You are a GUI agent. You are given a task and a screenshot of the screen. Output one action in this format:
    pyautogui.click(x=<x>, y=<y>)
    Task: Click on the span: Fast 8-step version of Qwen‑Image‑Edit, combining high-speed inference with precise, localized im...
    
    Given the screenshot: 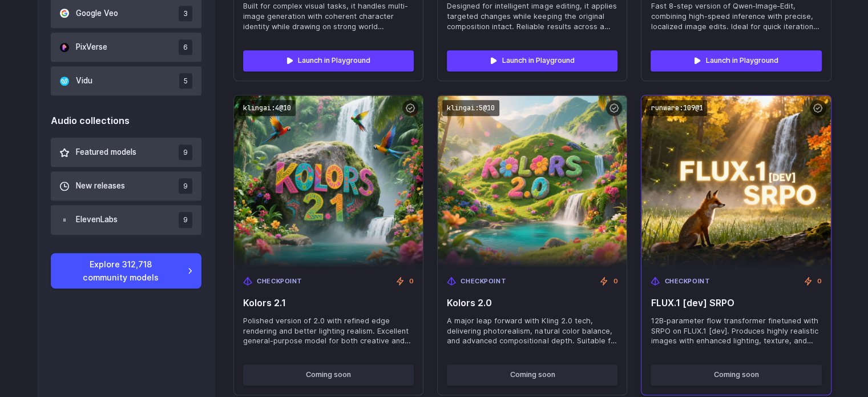 What is the action you would take?
    pyautogui.click(x=736, y=16)
    